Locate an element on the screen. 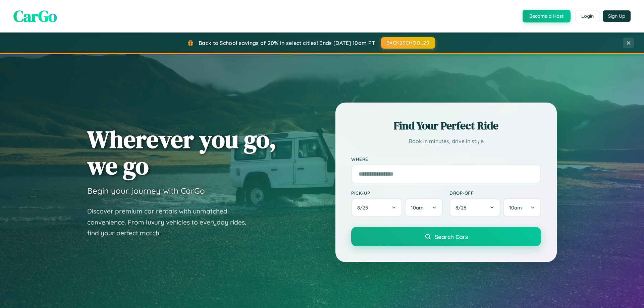 This screenshot has height=308, width=644. h2: Find Your Perfect Ride is located at coordinates (446, 126).